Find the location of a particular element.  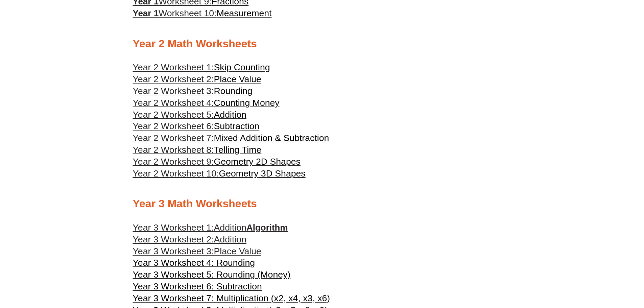

span: Mixed Addition & Subtraction is located at coordinates (271, 138).